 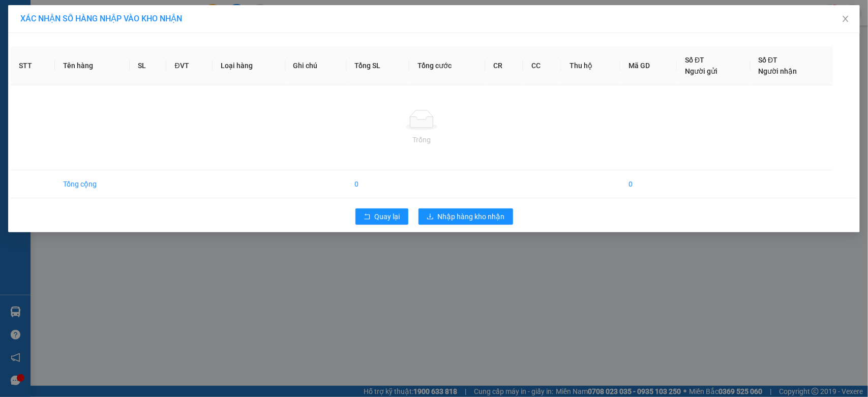 I want to click on th: Tên hàng, so click(x=92, y=66).